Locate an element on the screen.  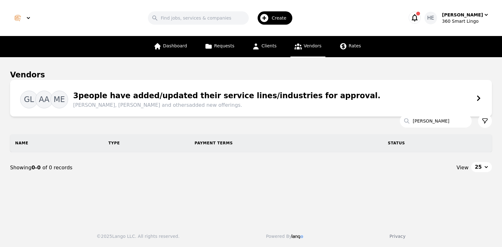
h1: Vendors is located at coordinates (27, 75).